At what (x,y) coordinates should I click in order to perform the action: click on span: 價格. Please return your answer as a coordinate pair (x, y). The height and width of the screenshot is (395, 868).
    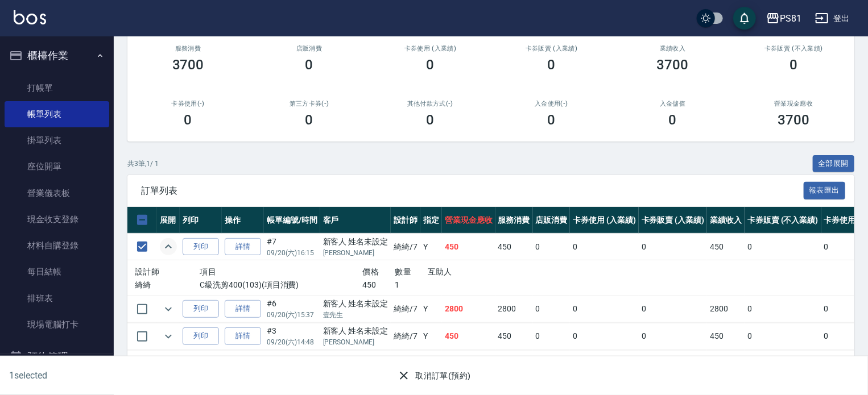
    Looking at the image, I should click on (370, 271).